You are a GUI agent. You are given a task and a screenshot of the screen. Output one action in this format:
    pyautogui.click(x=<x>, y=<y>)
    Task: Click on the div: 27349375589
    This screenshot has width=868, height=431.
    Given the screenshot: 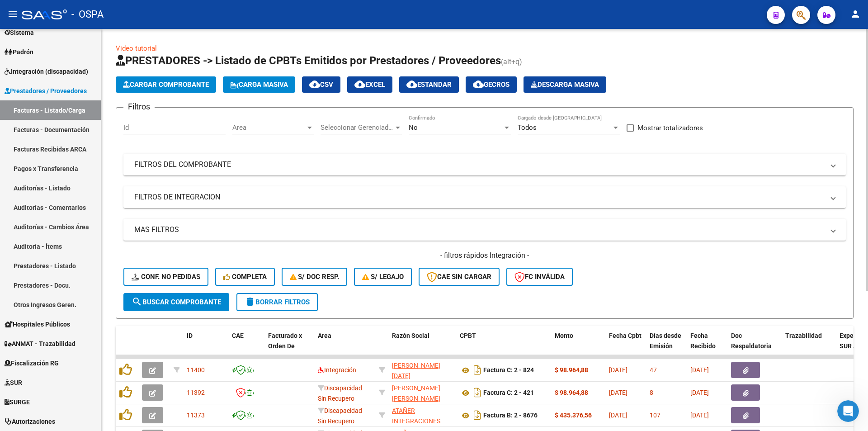 What is the action you would take?
    pyautogui.click(x=422, y=370)
    